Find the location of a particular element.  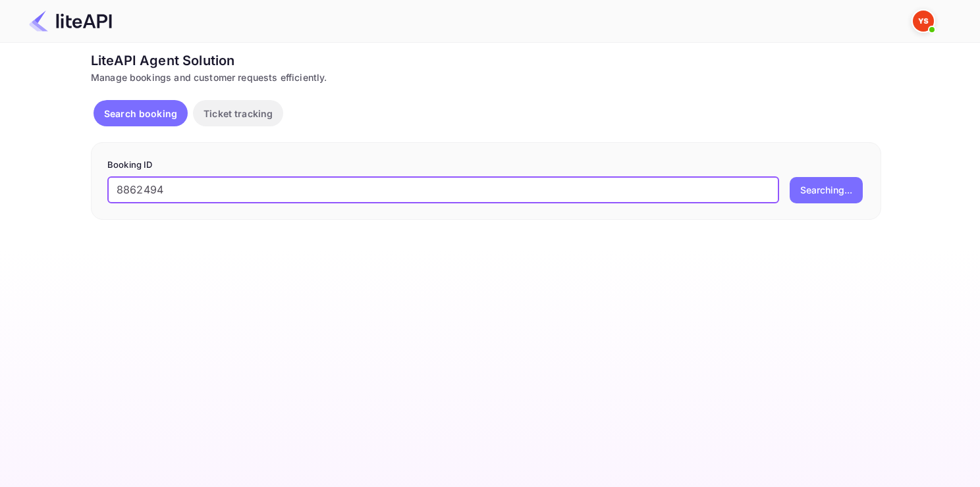

div: Manage bookings and customer requests efficiently. is located at coordinates (486, 77).